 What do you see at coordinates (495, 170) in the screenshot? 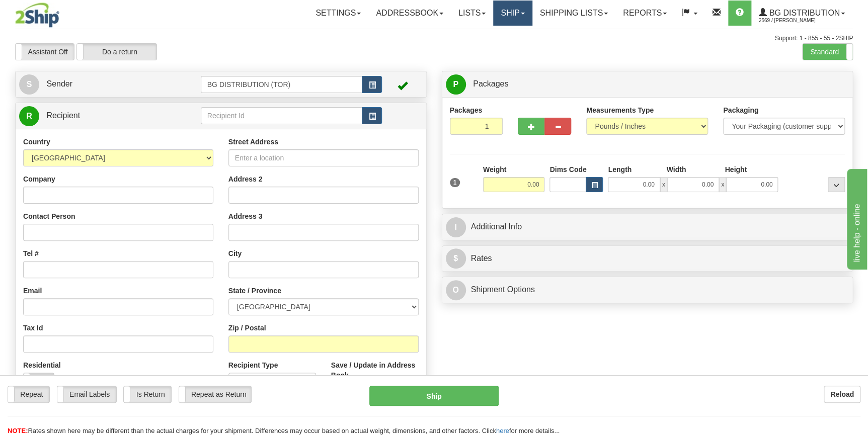
I see `label: Weight` at bounding box center [495, 170].